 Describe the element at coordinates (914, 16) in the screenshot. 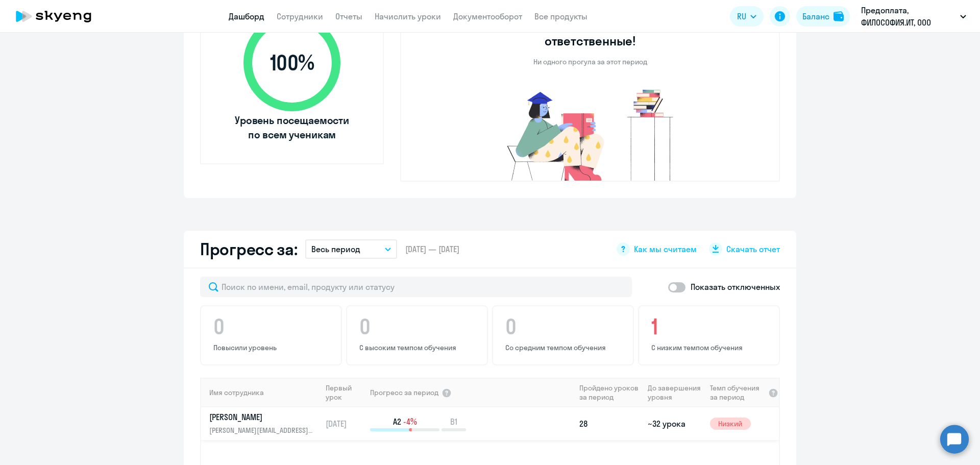

I see `button: Предоплата, ФИЛОСОФИЯ.ИТ, ООО` at that location.